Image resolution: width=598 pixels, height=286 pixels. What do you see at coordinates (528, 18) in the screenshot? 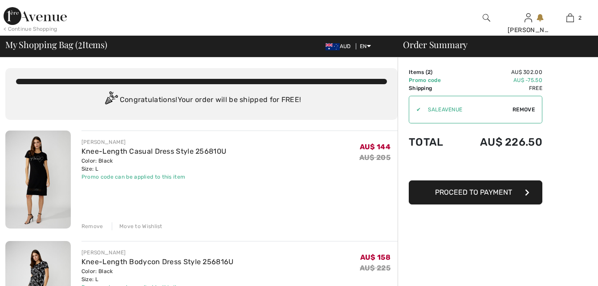
I see `img: My Info` at bounding box center [528, 18].